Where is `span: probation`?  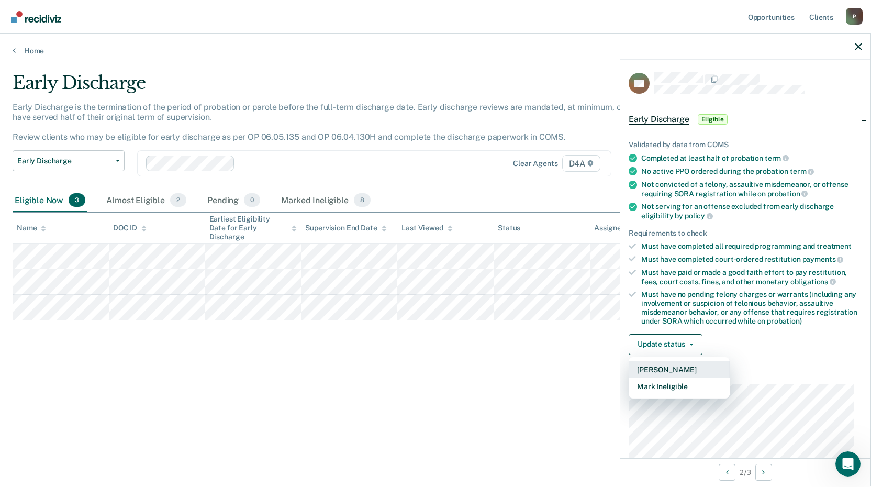
span: probation is located at coordinates (788, 194).